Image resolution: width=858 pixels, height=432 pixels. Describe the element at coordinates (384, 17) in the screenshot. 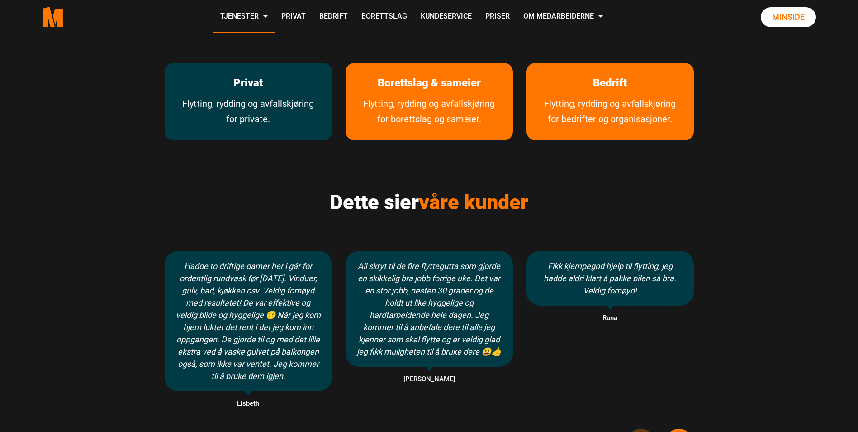

I see `a: Borettslag` at that location.